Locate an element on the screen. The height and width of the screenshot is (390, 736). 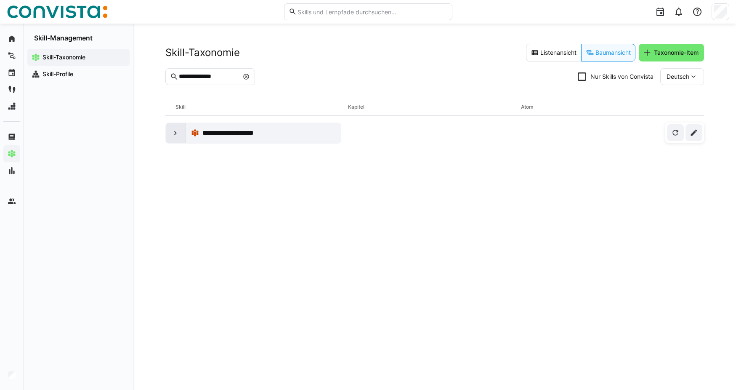
span: Taxonomie-Item is located at coordinates (677, 53).